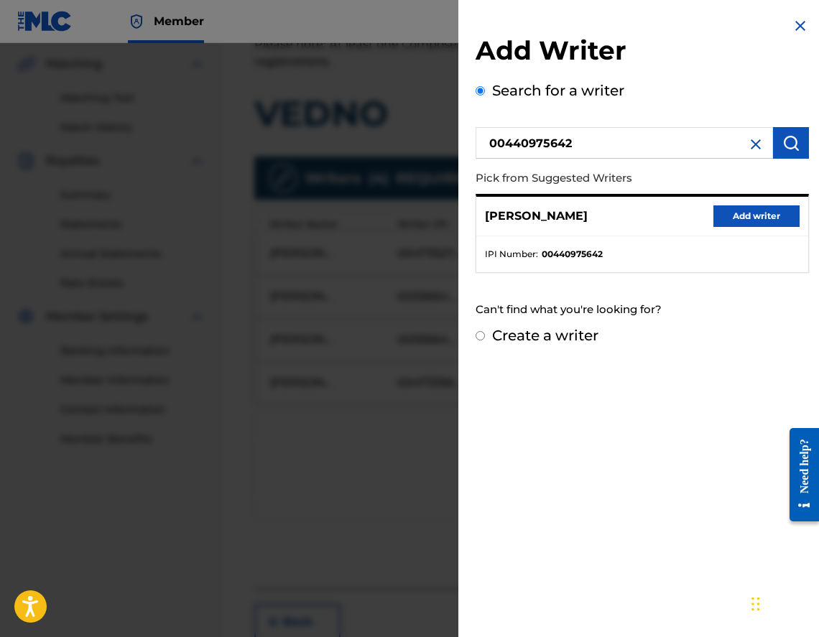 The height and width of the screenshot is (637, 819). I want to click on div: Open Resource Center, so click(25, 57).